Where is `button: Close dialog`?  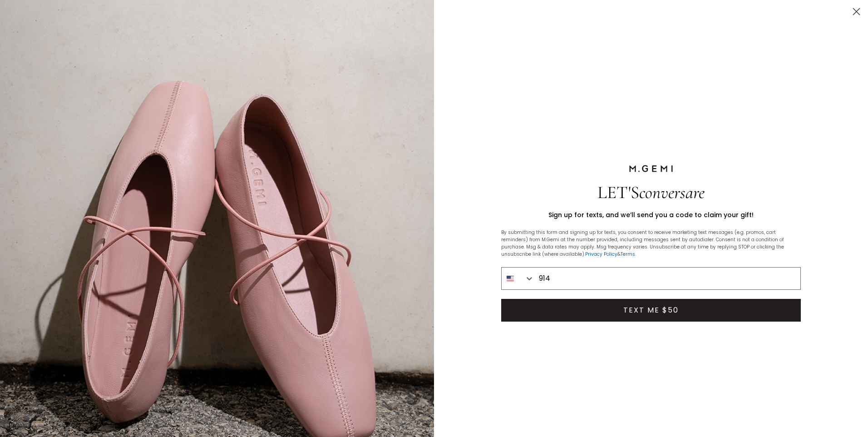 button: Close dialog is located at coordinates (857, 11).